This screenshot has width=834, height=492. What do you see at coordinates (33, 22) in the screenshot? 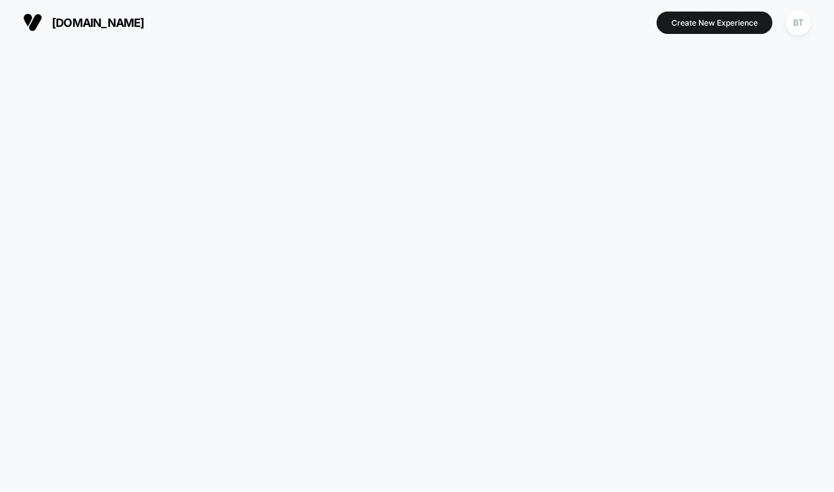
I see `img: Visually logo` at bounding box center [33, 22].